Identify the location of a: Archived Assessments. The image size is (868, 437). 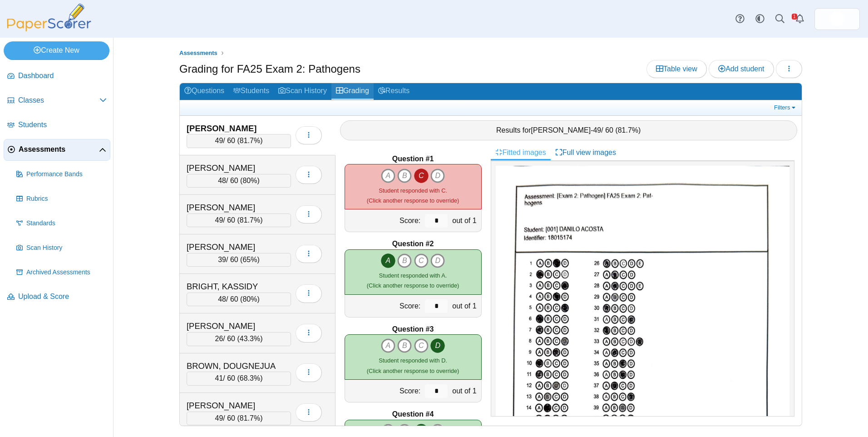
(62, 273).